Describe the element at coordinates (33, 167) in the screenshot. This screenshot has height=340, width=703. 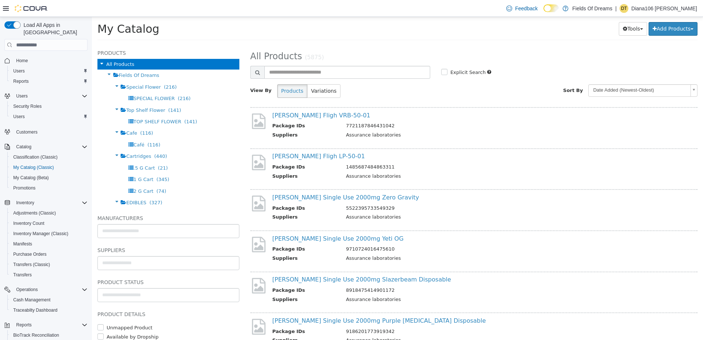
I see `a: My Catalog (Classic)` at that location.